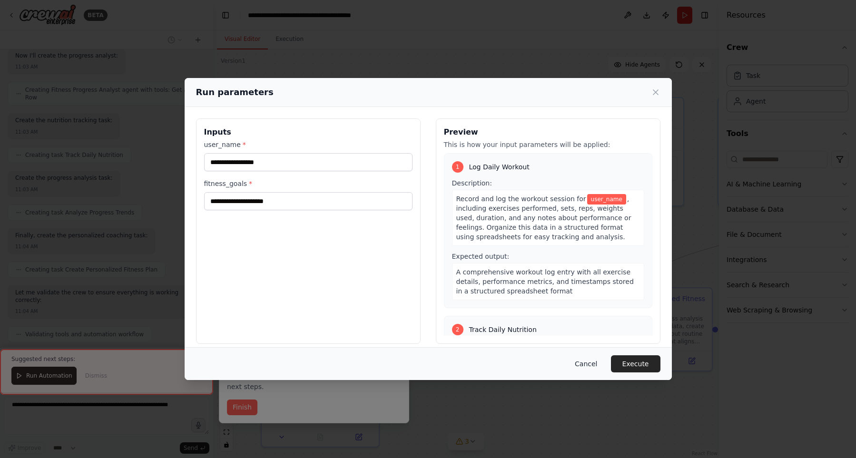  Describe the element at coordinates (481, 257) in the screenshot. I see `span: Expected output:` at that location.